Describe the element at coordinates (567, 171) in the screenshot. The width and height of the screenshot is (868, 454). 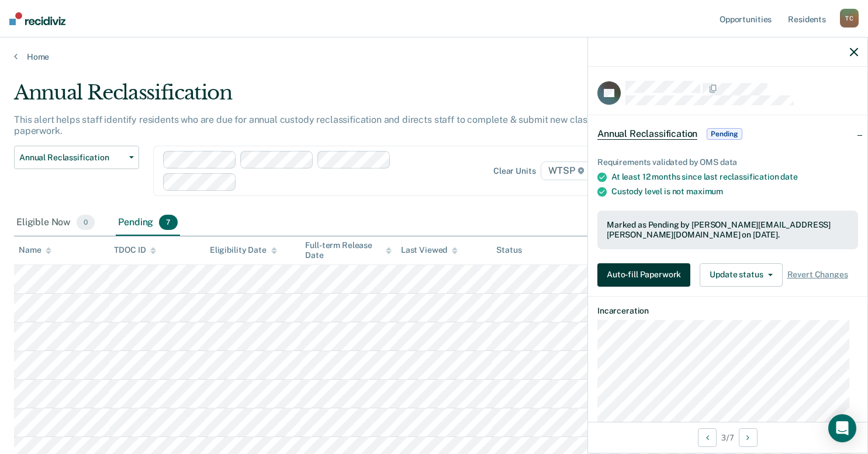
I see `span: WTSP` at that location.